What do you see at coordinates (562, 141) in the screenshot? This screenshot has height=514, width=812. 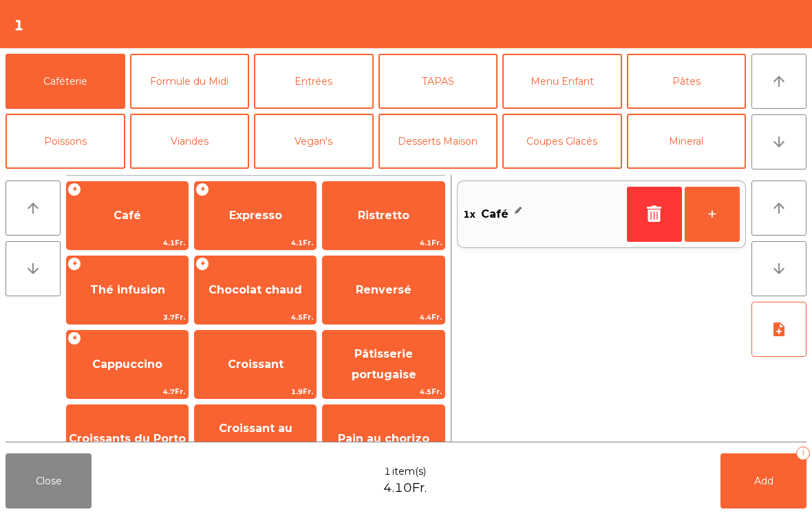 I see `button: Coupes Glacés` at bounding box center [562, 141].